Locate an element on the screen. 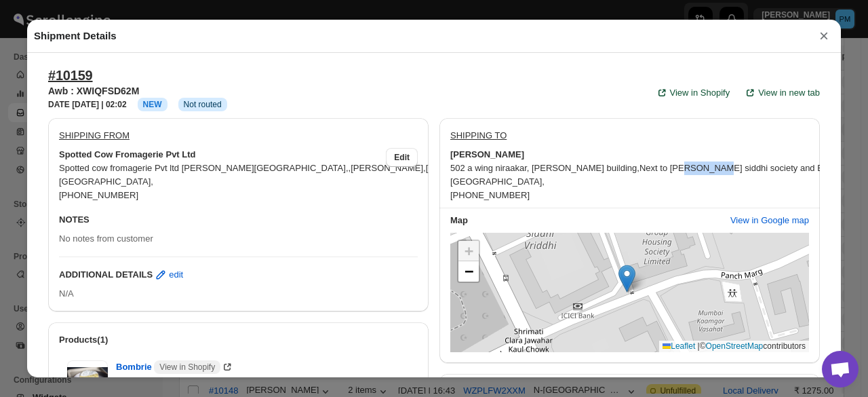  span: Bombrie is located at coordinates (168, 367).